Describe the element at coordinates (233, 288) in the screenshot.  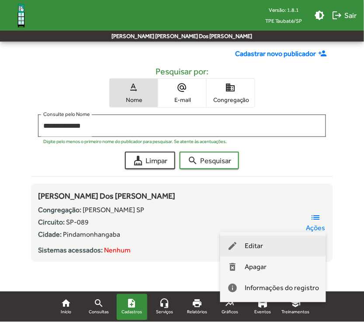
I see `mat-icon: info` at that location.